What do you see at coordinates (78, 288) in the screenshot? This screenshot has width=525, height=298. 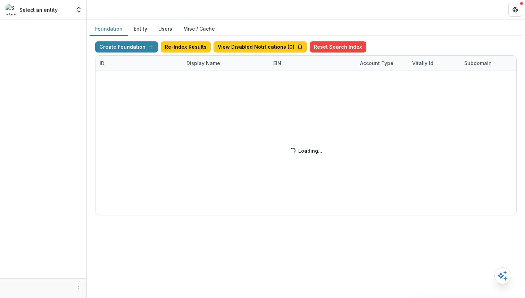 I see `button: More` at bounding box center [78, 288].